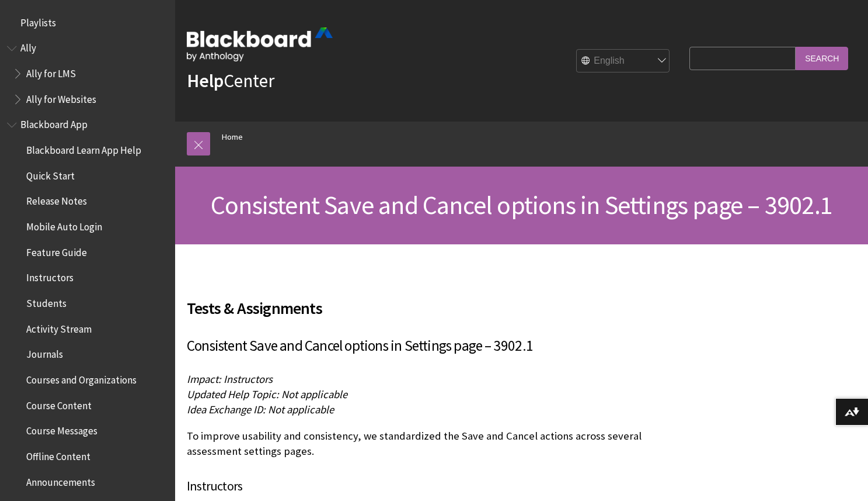  I want to click on span: Course Messages, so click(62, 429).